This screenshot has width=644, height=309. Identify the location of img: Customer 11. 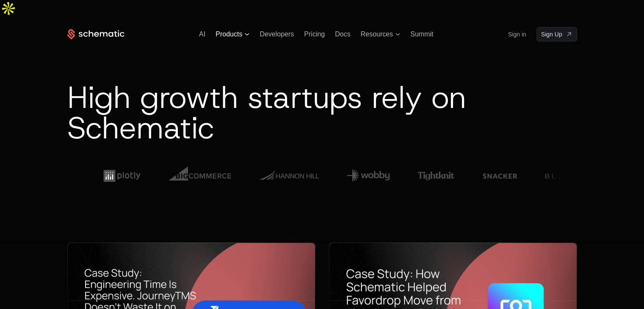
(368, 176).